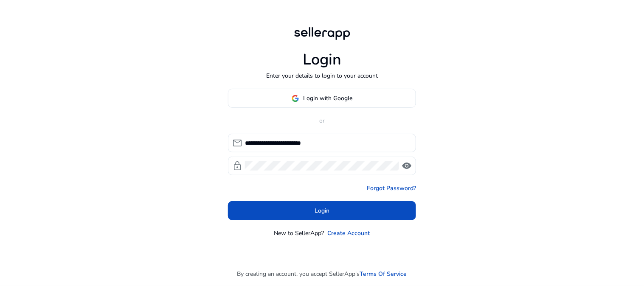 The width and height of the screenshot is (644, 286). Describe the element at coordinates (322, 120) in the screenshot. I see `p: or` at that location.